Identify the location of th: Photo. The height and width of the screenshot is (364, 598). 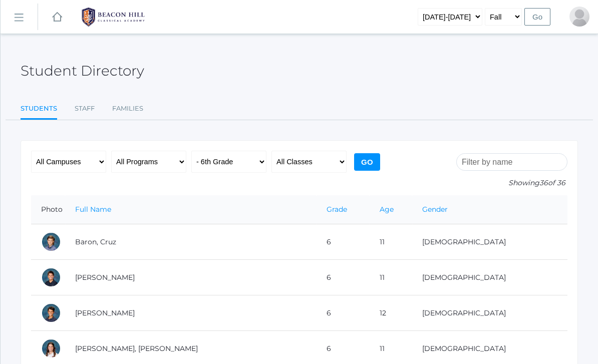
(48, 210).